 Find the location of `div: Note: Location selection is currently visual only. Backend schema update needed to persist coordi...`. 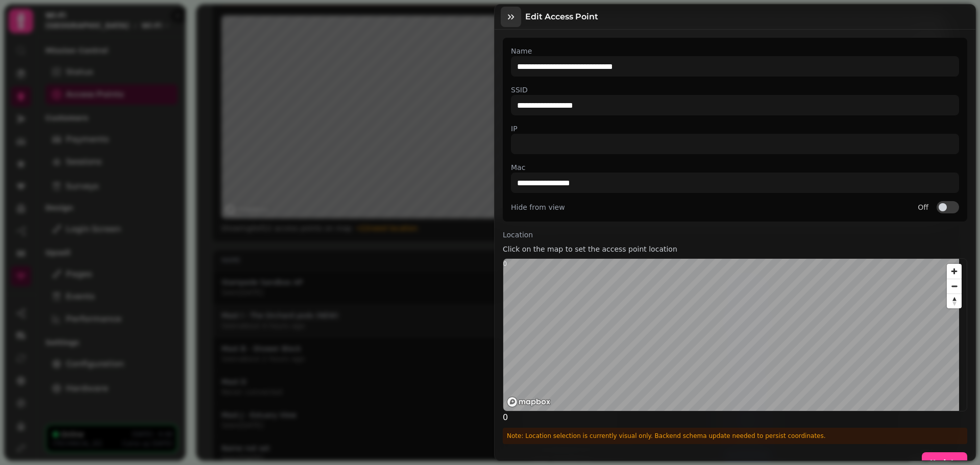

div: Note: Location selection is currently visual only. Backend schema update needed to persist coordi... is located at coordinates (734, 436).